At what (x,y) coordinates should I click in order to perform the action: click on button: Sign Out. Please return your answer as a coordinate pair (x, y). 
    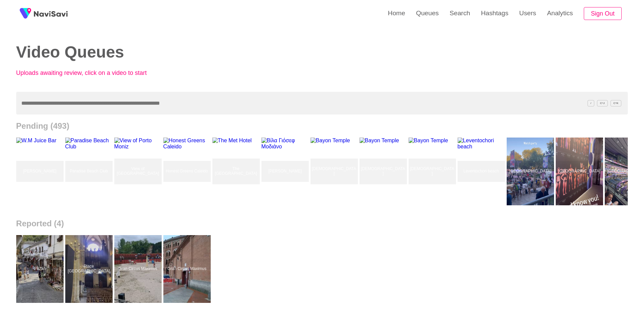
    Looking at the image, I should click on (603, 14).